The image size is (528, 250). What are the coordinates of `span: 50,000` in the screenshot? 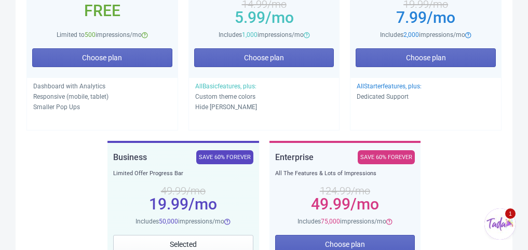 It's located at (168, 221).